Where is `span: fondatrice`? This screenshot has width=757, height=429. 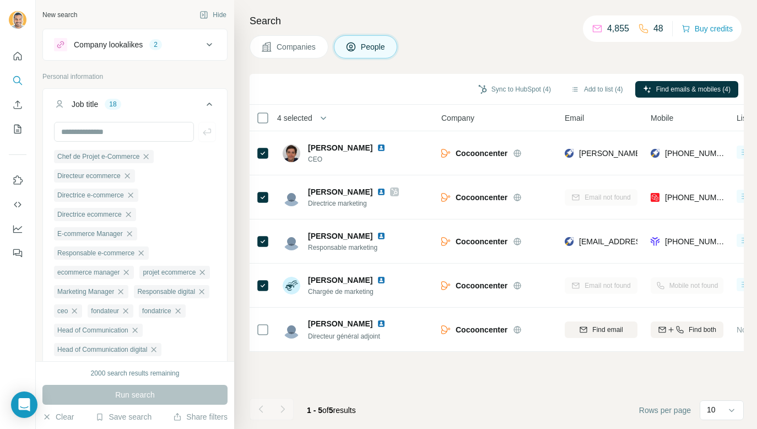
span: fondatrice is located at coordinates (156, 311).